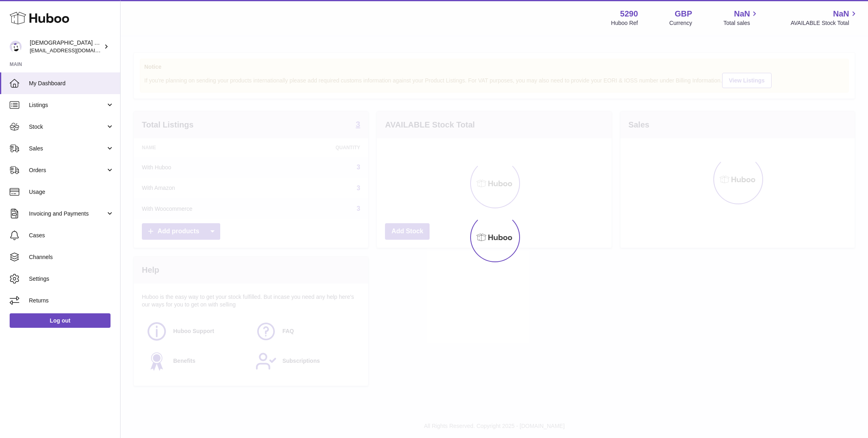  I want to click on span: Invoicing and Payments, so click(67, 214).